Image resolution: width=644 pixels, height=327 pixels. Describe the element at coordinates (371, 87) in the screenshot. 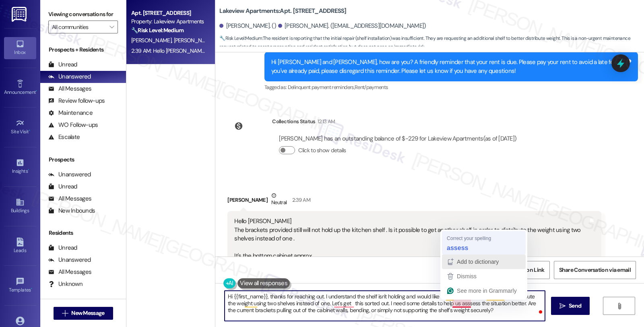

I see `span: Rent/payments` at that location.